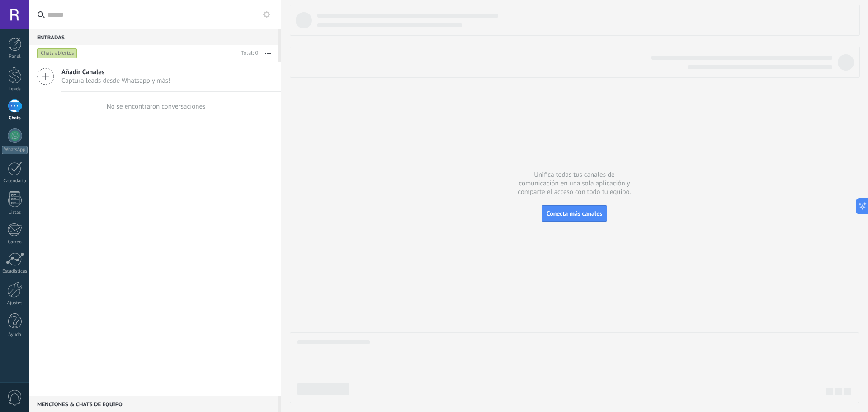  I want to click on div: Listas, so click(15, 212).